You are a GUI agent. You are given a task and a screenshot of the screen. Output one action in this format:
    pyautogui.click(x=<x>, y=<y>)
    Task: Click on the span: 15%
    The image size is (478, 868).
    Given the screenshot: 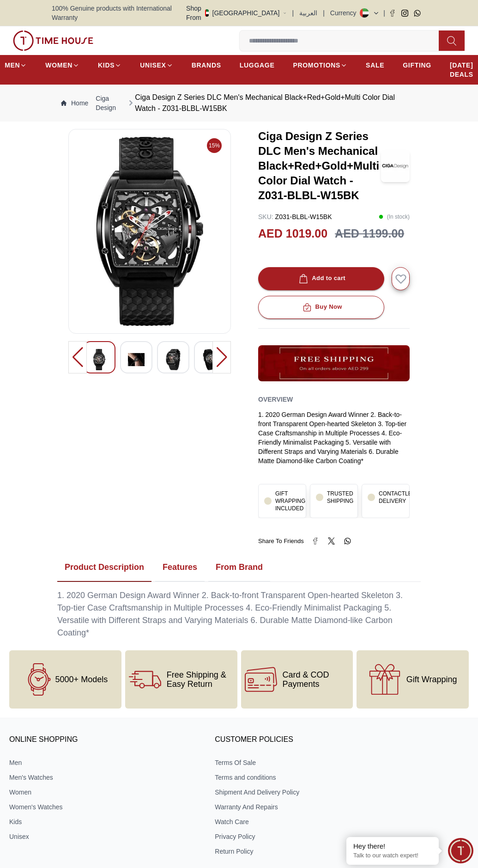 What is the action you would take?
    pyautogui.click(x=215, y=146)
    